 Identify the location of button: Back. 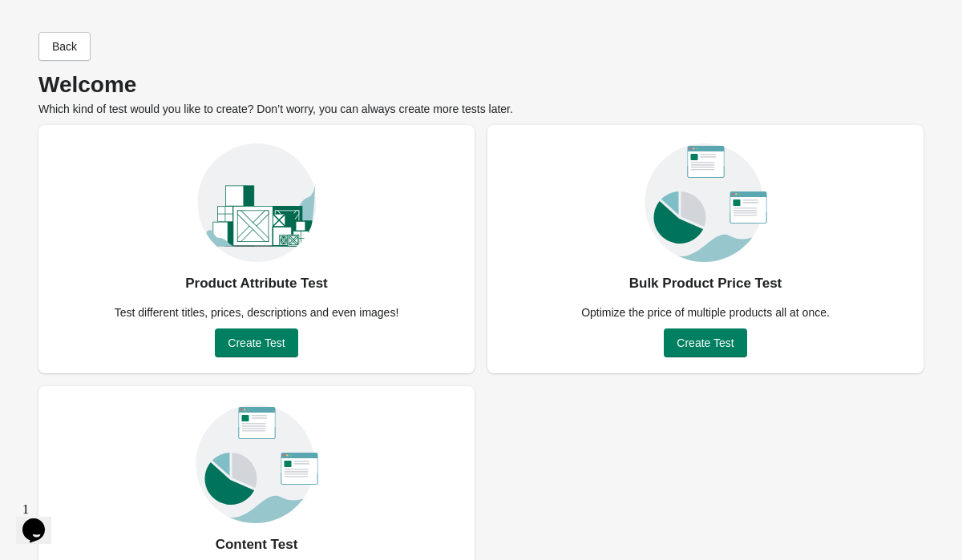
(64, 46).